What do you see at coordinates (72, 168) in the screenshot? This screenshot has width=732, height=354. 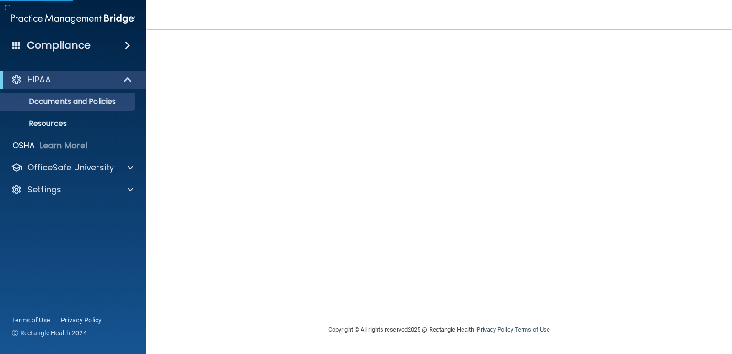 I see `a: OfficeSafe University` at bounding box center [72, 168].